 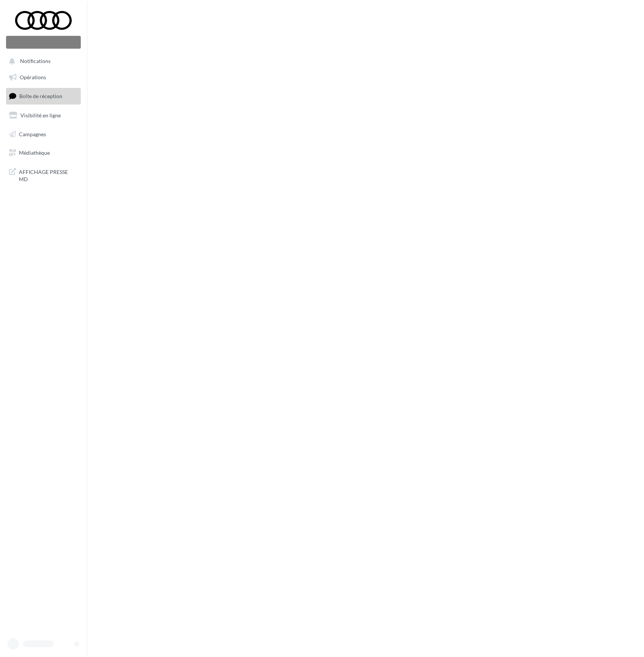 What do you see at coordinates (43, 153) in the screenshot?
I see `a: Médiathèque` at bounding box center [43, 153].